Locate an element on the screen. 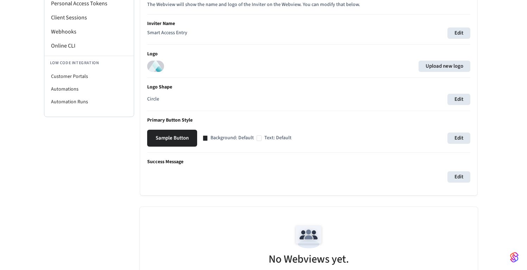  li: Low Code Integration is located at coordinates (89, 63).